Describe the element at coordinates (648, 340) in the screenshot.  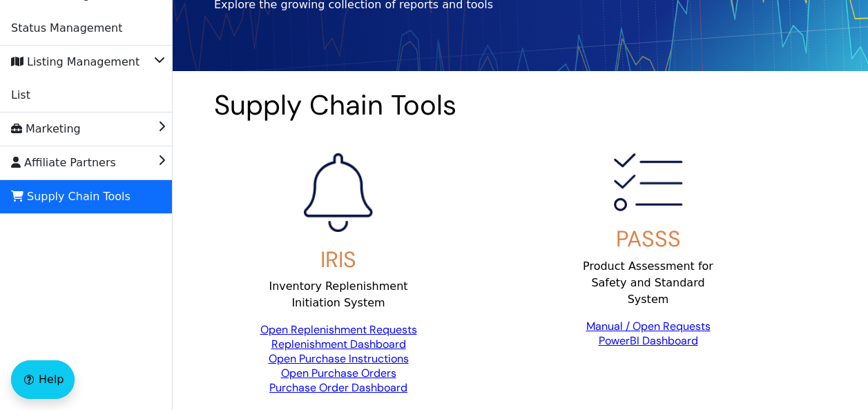
I see `a: PowerBI Dashboard` at that location.